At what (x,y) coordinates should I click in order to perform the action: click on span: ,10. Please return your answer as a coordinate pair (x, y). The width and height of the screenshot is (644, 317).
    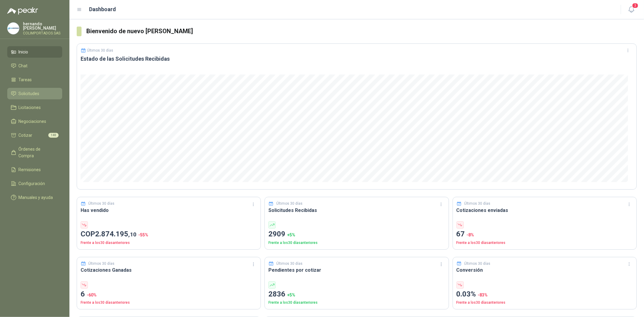
    Looking at the image, I should click on (132, 235).